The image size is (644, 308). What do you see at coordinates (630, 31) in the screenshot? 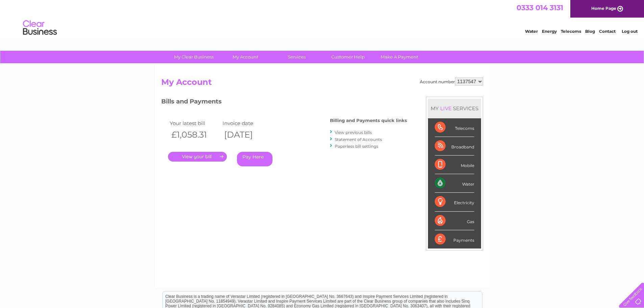
I see `a: Log out` at bounding box center [630, 31].